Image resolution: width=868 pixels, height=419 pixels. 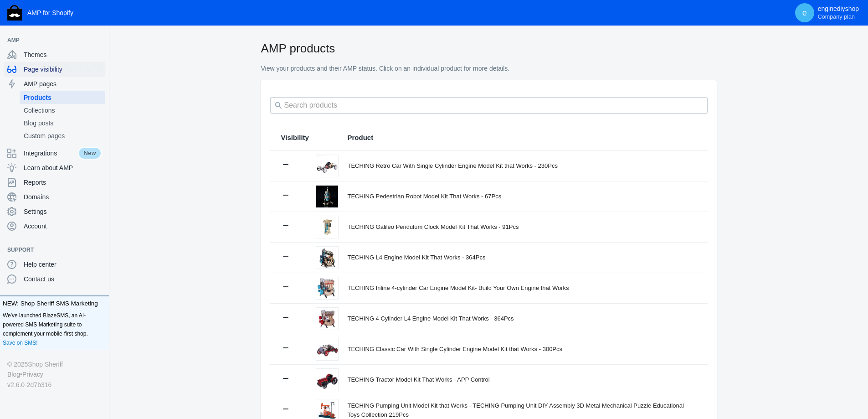 I want to click on a: Page visibility, so click(x=54, y=69).